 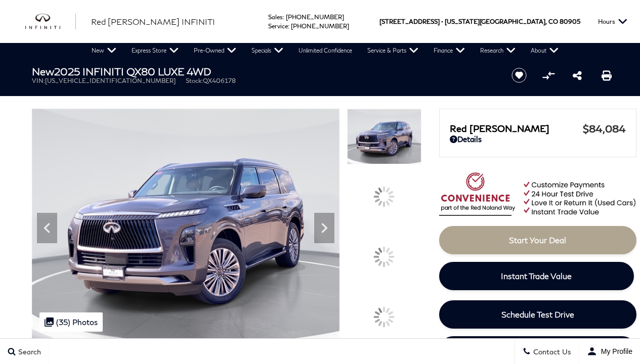 What do you see at coordinates (219, 80) in the screenshot?
I see `span: QX406178` at bounding box center [219, 80].